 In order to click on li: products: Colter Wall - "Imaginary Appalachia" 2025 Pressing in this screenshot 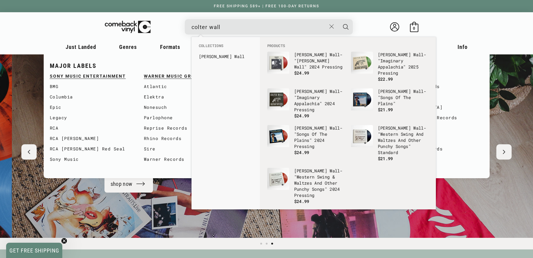, I will do `click(390, 67)`.